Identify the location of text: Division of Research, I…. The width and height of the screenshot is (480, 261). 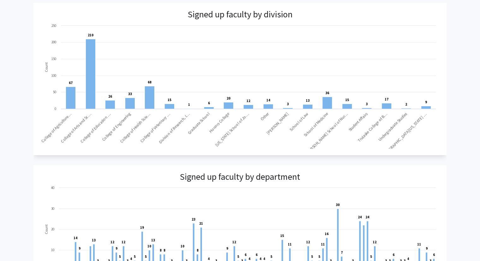
(174, 128).